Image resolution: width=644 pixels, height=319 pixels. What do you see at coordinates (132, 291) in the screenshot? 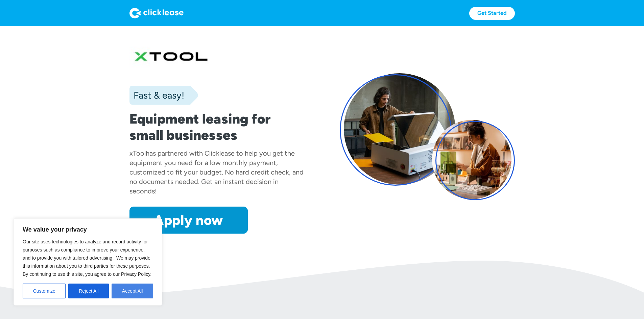
I see `button: Accept All` at bounding box center [132, 291].